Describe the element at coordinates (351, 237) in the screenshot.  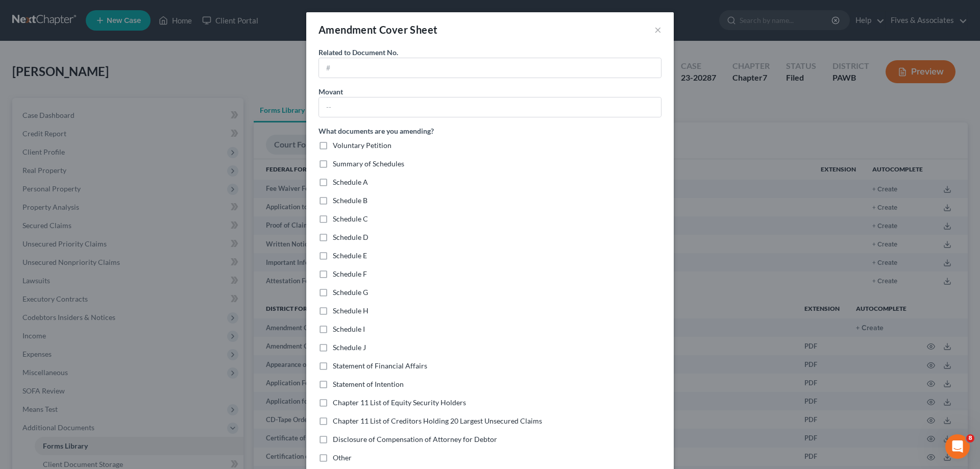
I see `span: Schedule D` at that location.